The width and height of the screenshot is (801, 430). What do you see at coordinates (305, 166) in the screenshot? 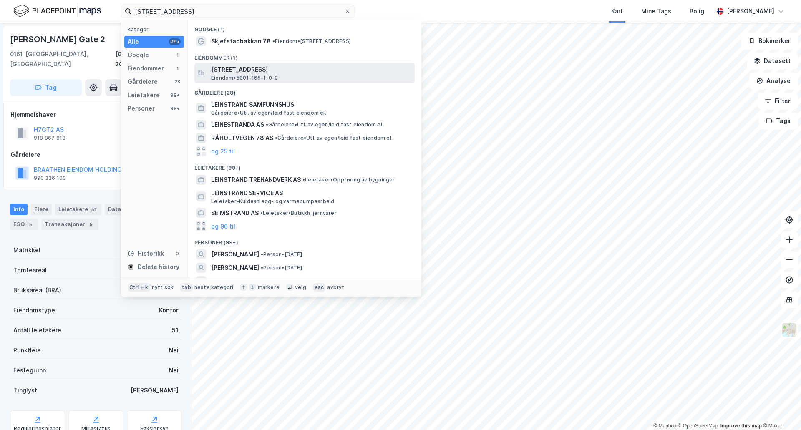
I see `div: Leietakere (99+)` at bounding box center [305, 166].